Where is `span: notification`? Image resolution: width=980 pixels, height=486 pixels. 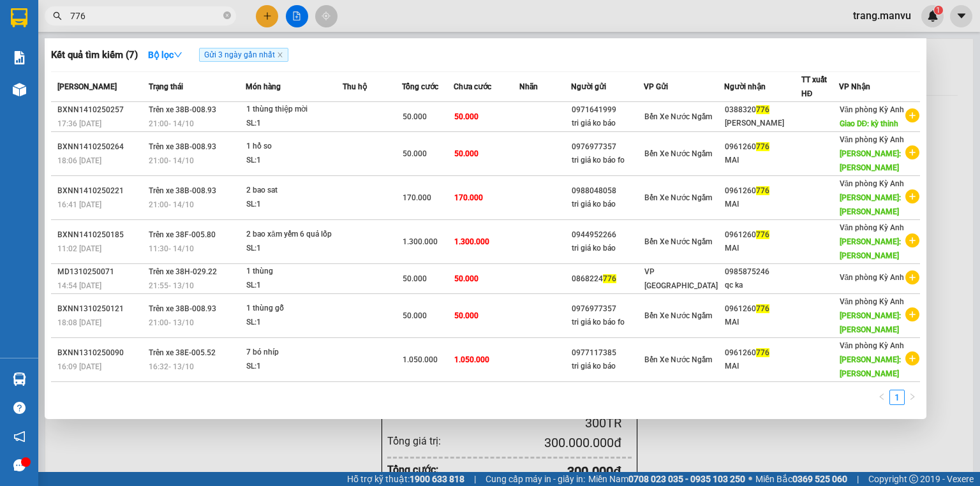
span: notification is located at coordinates (19, 436).